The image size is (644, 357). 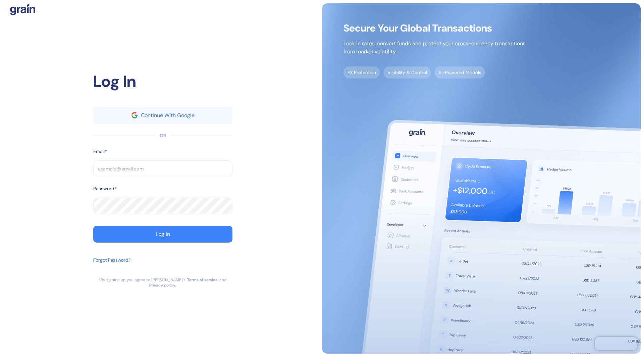 What do you see at coordinates (163, 136) in the screenshot?
I see `div: OR` at bounding box center [163, 136].